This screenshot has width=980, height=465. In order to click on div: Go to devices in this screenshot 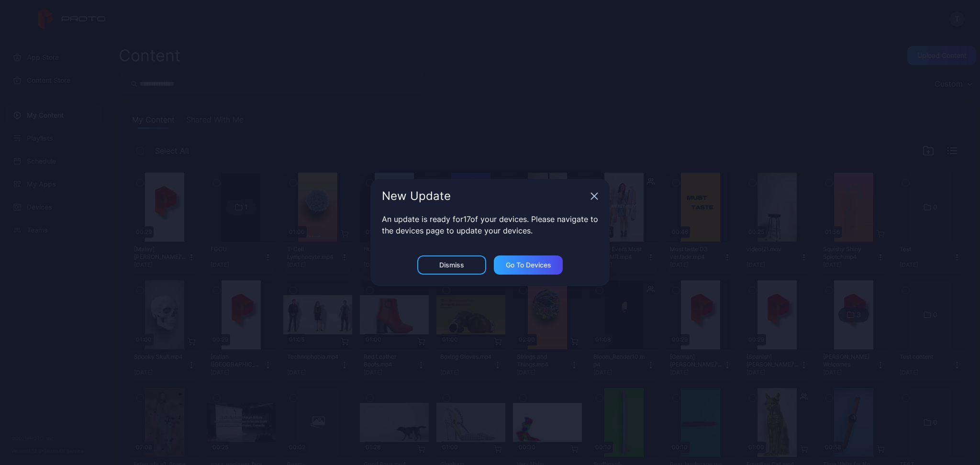, I will do `click(529, 265)`.